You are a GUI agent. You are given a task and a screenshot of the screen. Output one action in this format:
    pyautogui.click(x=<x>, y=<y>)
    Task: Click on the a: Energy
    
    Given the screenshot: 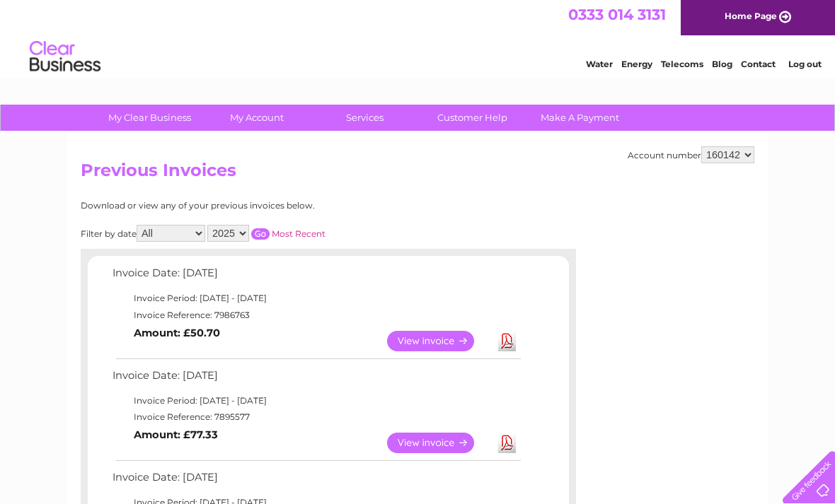 What is the action you would take?
    pyautogui.click(x=636, y=65)
    